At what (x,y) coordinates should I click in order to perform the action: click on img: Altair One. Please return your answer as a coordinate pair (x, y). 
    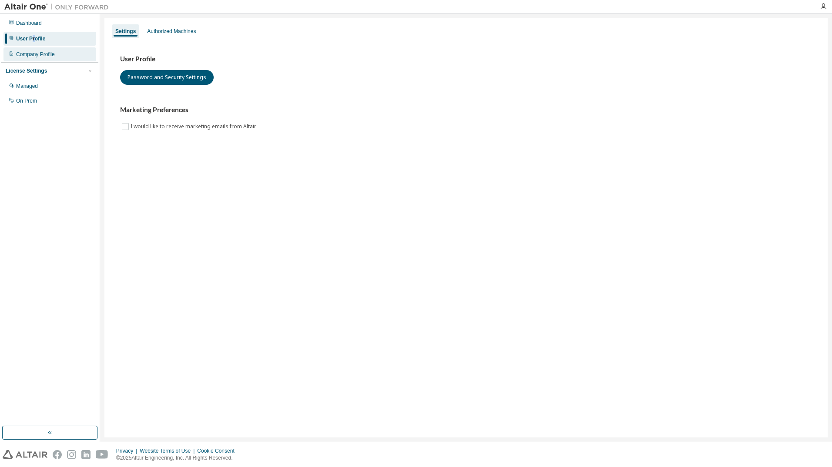
    Looking at the image, I should click on (59, 7).